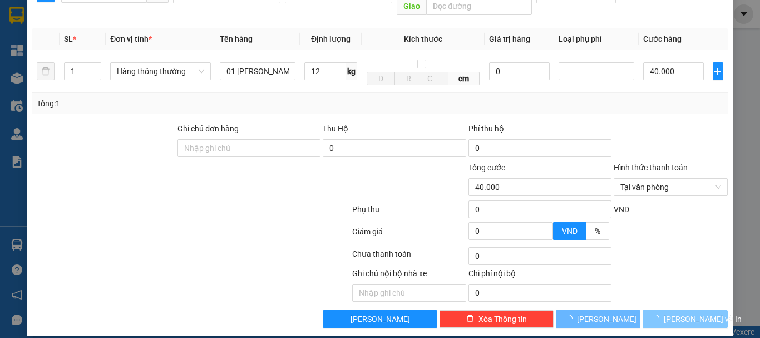  What do you see at coordinates (470, 319) in the screenshot?
I see `span: delete` at bounding box center [470, 319].